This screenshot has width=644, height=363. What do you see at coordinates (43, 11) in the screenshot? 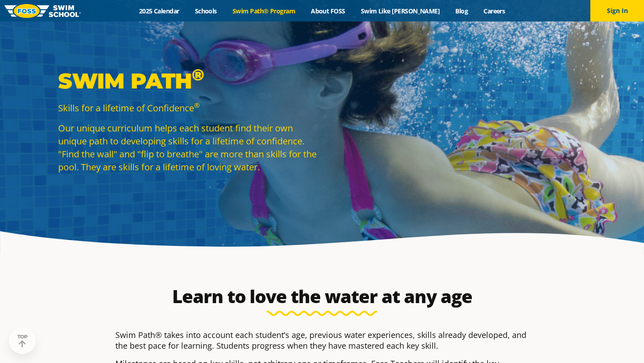
I see `img: FOSS Swim School Logo` at bounding box center [43, 11].